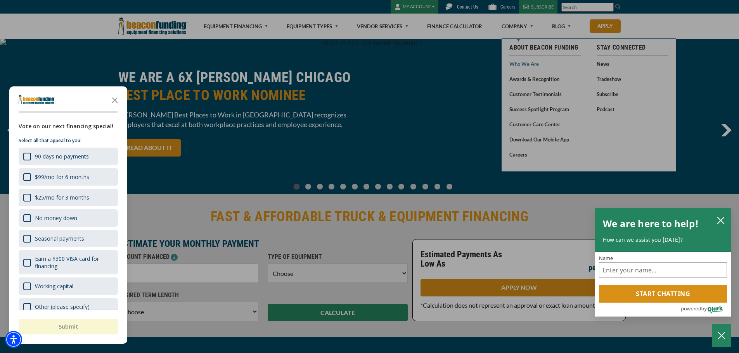  Describe the element at coordinates (705, 310) in the screenshot. I see `a: Powered by Olark` at that location.